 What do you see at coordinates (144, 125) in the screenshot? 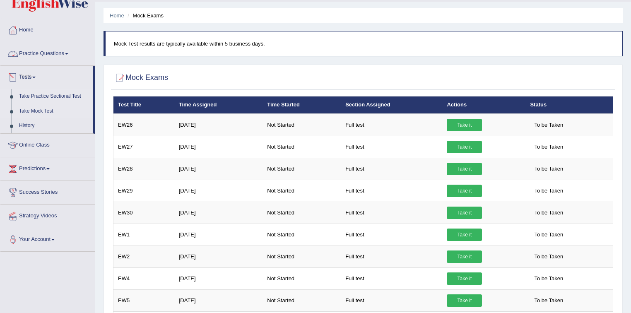
I see `td: EW26` at bounding box center [144, 125].